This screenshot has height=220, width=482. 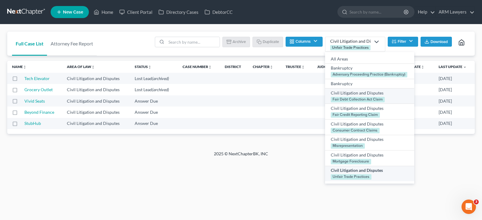 I want to click on a: Bankruptcy Adversary Proceeding Practice (Bankruptcy), so click(x=370, y=71).